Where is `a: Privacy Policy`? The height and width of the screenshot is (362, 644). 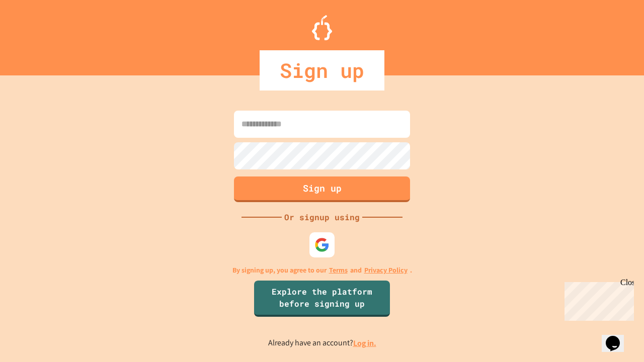
a: Privacy Policy is located at coordinates (386, 270).